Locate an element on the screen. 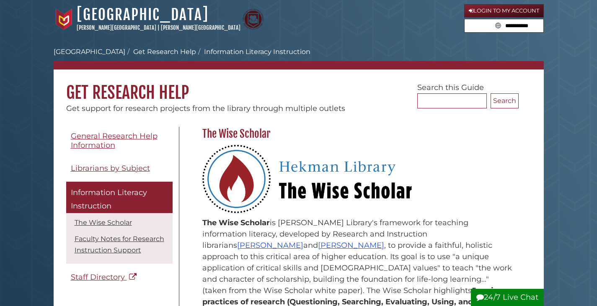  strong: The Wise Scholar is located at coordinates (236, 223).